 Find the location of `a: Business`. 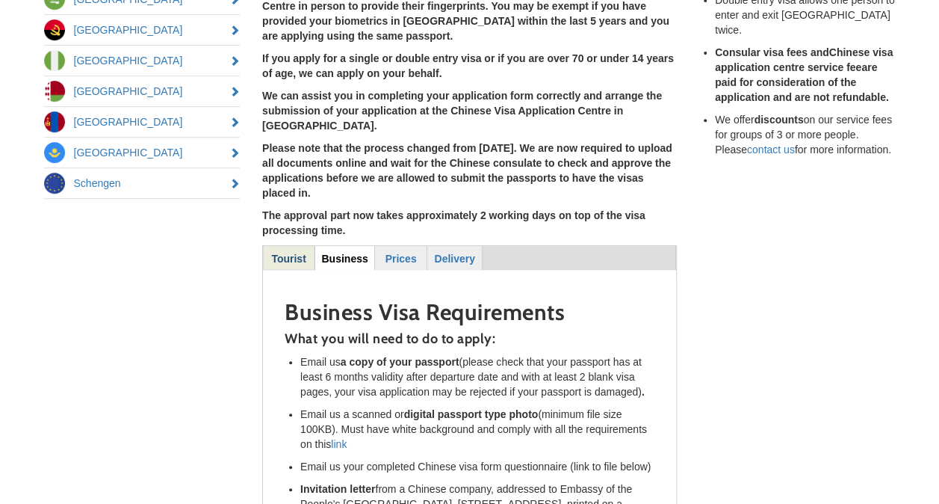

a: Business is located at coordinates (345, 257).